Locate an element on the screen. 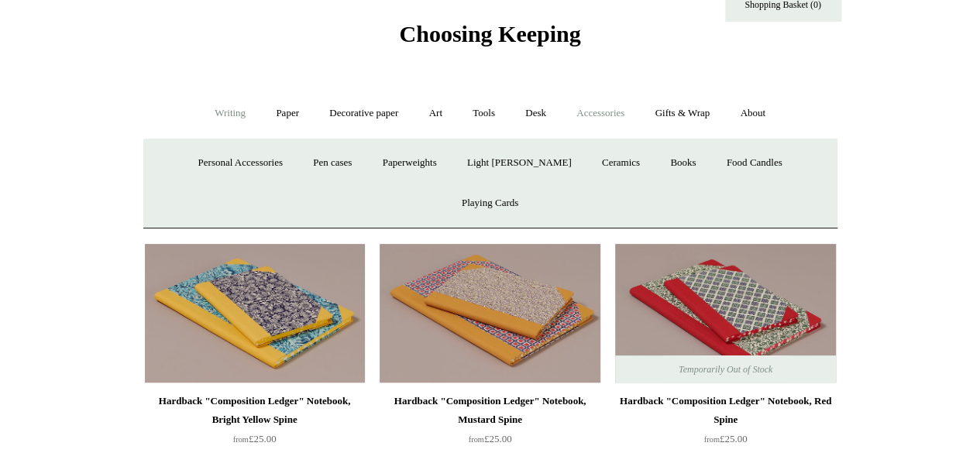  div: Hardback "Composition Ledger" Notebook, Bright Yellow Spine is located at coordinates (255, 410).